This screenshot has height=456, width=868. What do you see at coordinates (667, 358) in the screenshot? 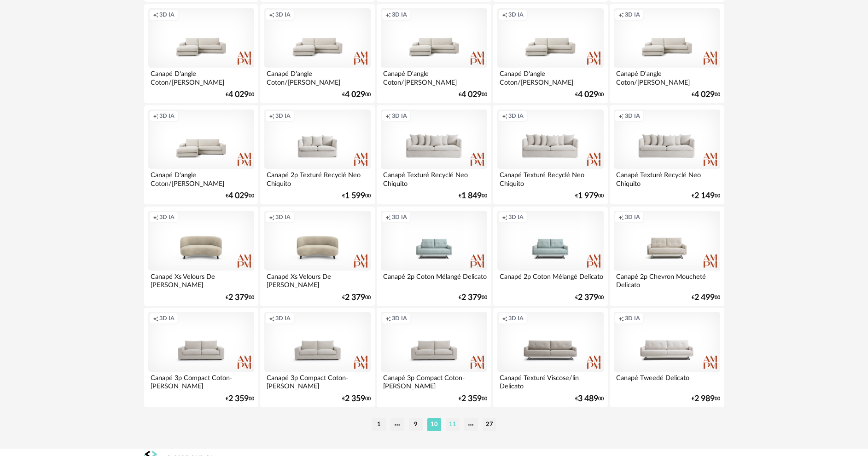
I see `a: Creation icon 3D IA Canapé Tweedé Delicato €2 98900` at bounding box center [667, 358].